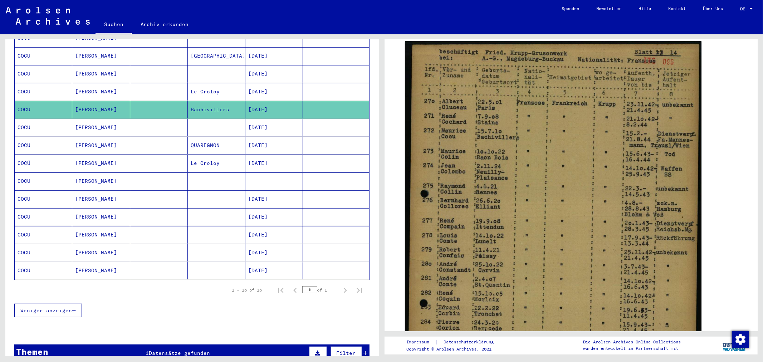 This screenshot has width=763, height=362. Describe the element at coordinates (147, 353) in the screenshot. I see `span: 1` at that location.